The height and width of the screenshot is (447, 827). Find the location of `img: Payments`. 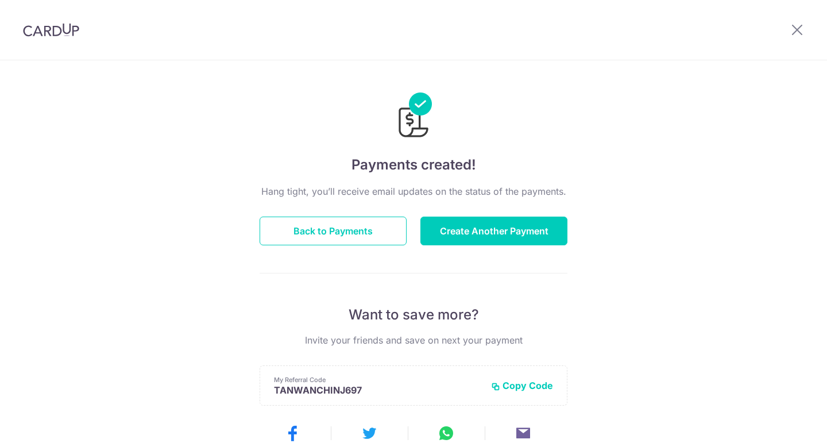

img: Payments is located at coordinates (413, 117).